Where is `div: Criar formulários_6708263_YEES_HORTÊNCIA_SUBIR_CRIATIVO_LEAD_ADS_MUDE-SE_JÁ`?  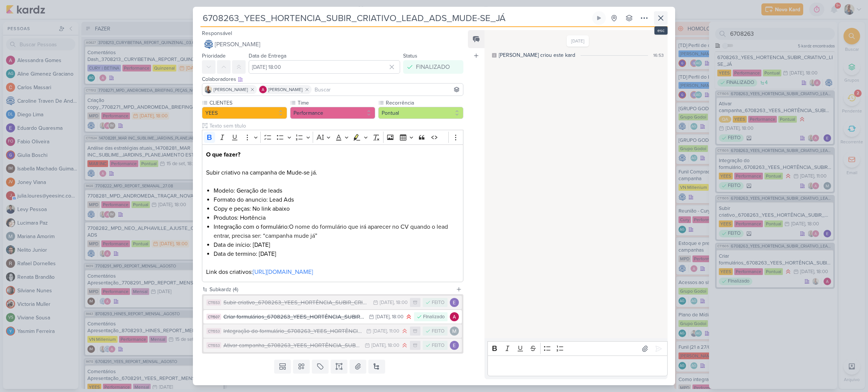
div: Criar formulários_6708263_YEES_HORTÊNCIA_SUBIR_CRIATIVO_LEAD_ADS_MUDE-SE_JÁ is located at coordinates (294, 317).